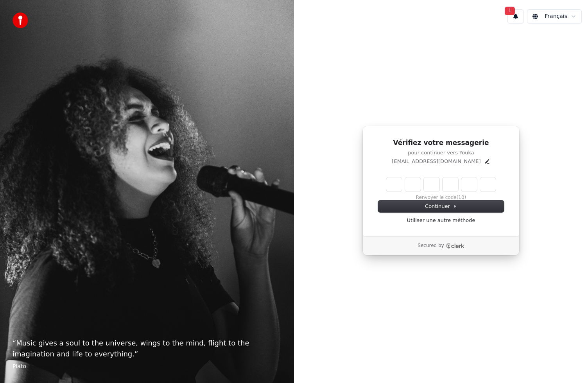 Image resolution: width=588 pixels, height=383 pixels. I want to click on span: 1, so click(510, 11).